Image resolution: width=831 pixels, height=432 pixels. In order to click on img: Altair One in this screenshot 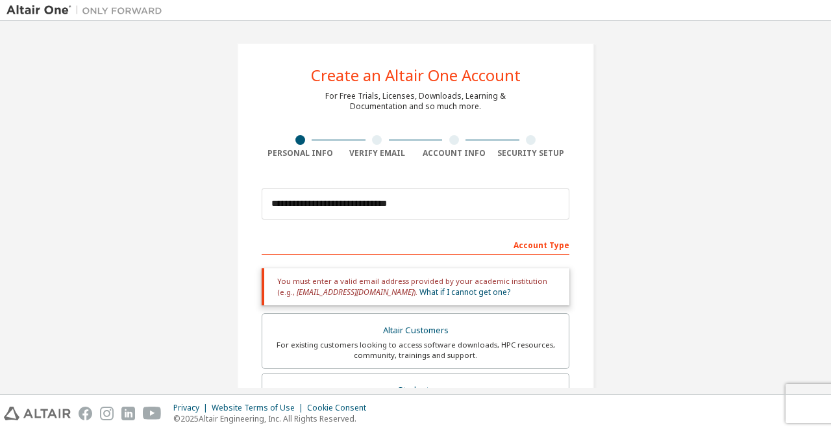, I will do `click(88, 10)`.